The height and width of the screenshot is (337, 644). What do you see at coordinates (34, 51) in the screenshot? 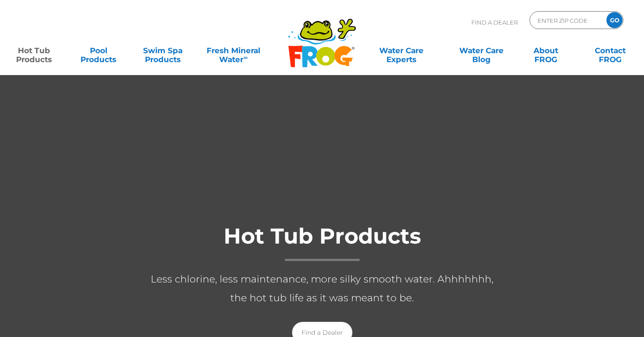
I see `a: Hot TubProducts` at bounding box center [34, 51].